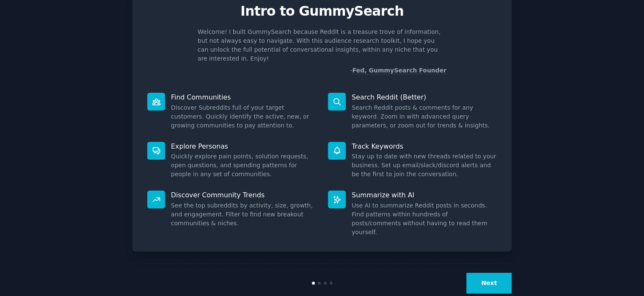  I want to click on p: Find Communities, so click(243, 97).